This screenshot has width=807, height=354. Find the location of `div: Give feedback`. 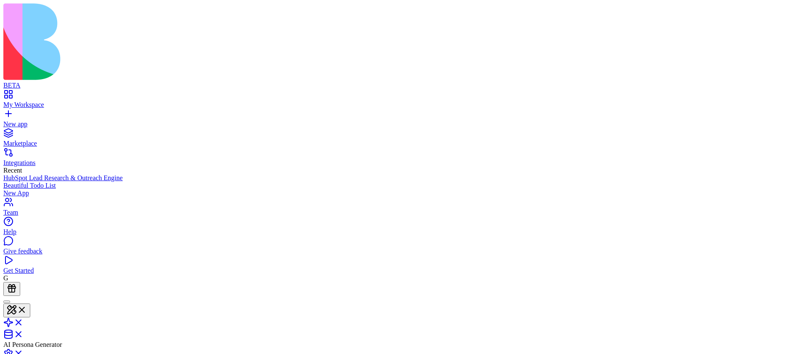

div: Give feedback is located at coordinates (404, 251).